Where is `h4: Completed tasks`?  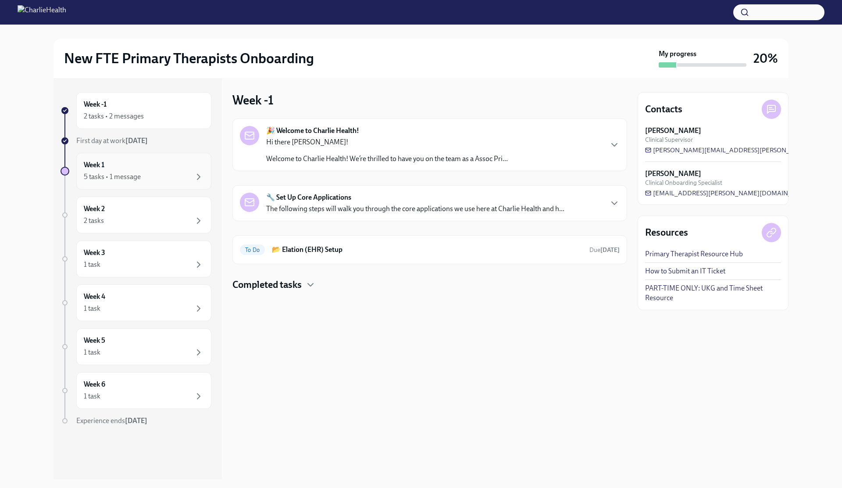
h4: Completed tasks is located at coordinates (267, 285).